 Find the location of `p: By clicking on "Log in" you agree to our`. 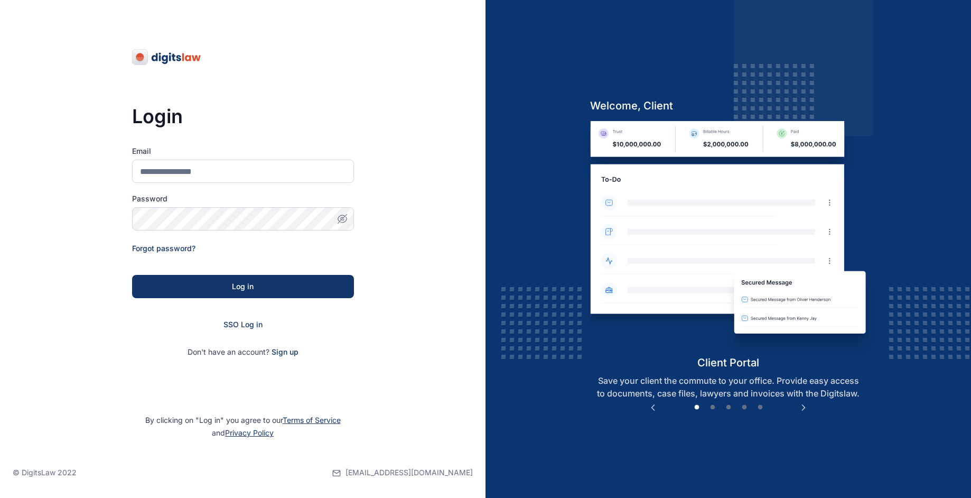

p: By clicking on "Log in" you agree to our is located at coordinates (242, 426).